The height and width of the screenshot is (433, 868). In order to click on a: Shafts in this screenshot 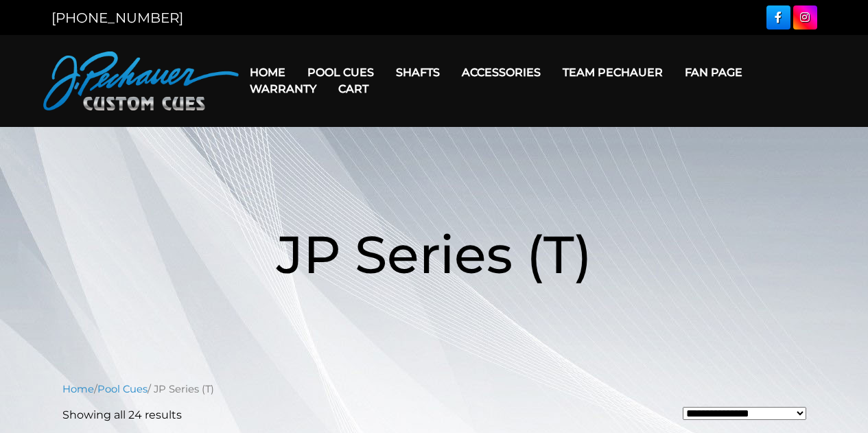, I will do `click(418, 72)`.